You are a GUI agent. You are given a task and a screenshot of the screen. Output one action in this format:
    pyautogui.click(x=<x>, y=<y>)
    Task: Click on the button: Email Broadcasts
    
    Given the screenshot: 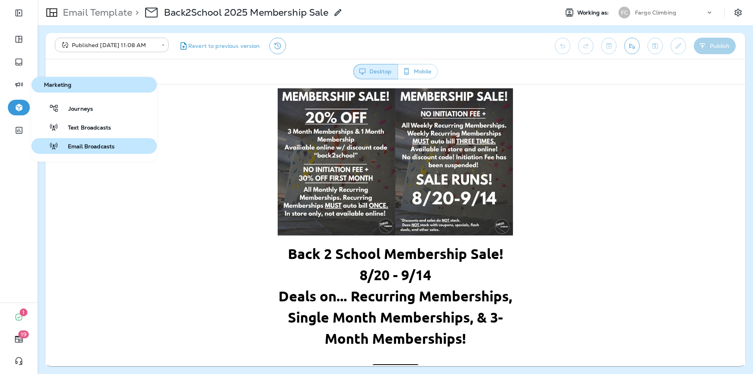 What is the action you would take?
    pyautogui.click(x=94, y=146)
    